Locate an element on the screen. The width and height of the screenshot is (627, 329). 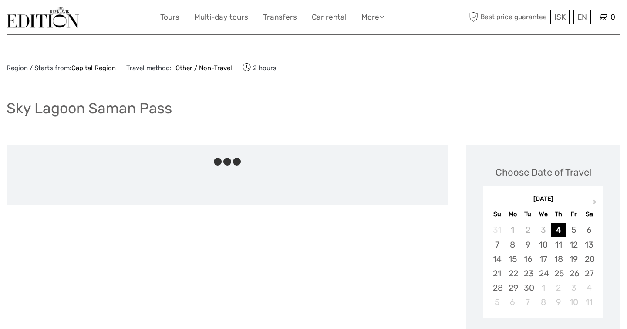
div: Choose Thursday, September 11th, 2025 is located at coordinates (558, 244).